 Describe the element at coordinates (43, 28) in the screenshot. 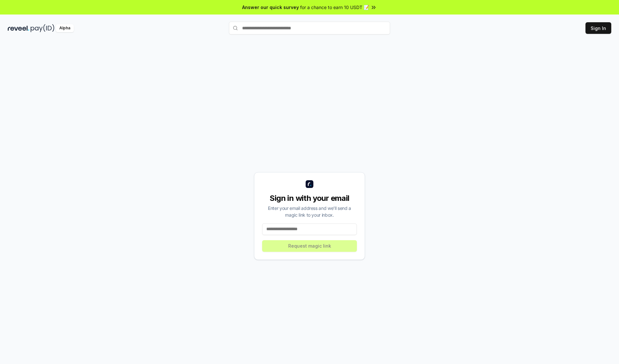

I see `img: pay_id` at that location.